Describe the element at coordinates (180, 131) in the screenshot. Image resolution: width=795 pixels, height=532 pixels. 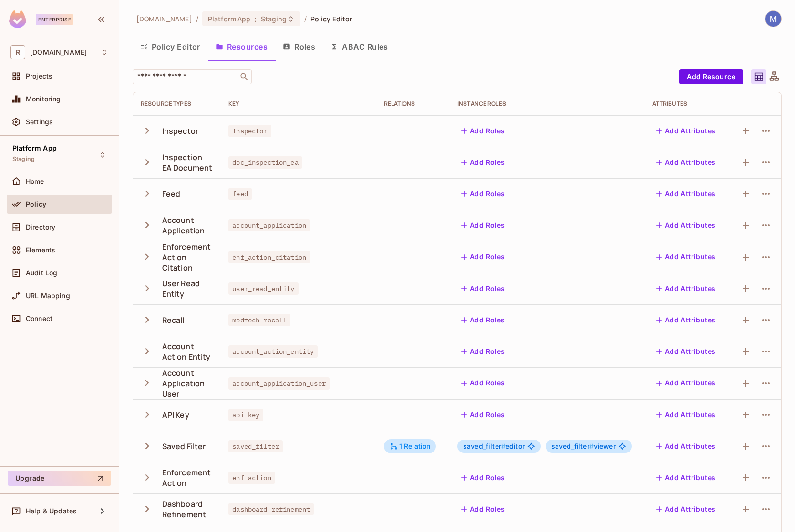
I see `div: Inspector` at that location.